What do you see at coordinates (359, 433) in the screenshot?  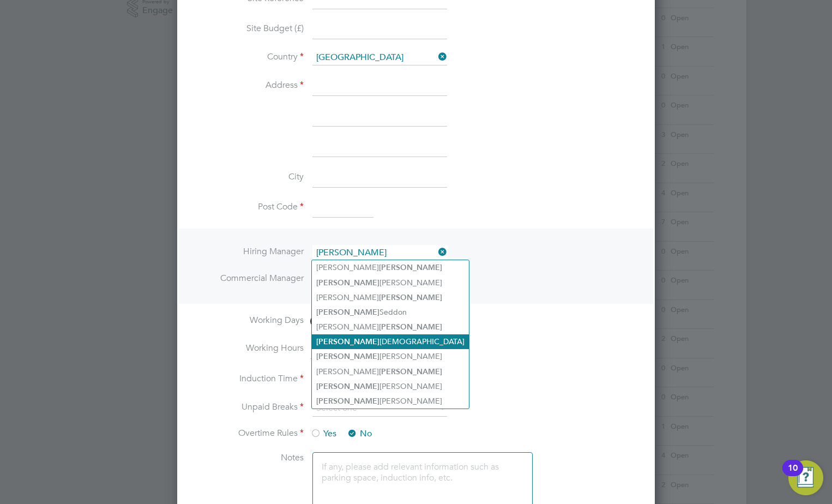 I see `span: No` at bounding box center [359, 433].